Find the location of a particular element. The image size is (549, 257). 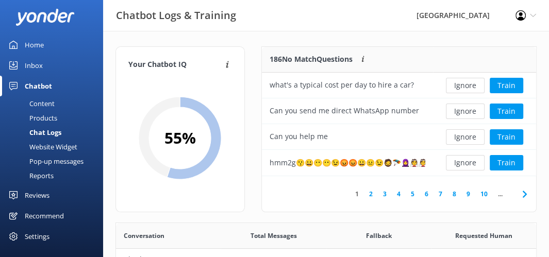

img: yonder-white-logo.png is located at coordinates (45, 17).